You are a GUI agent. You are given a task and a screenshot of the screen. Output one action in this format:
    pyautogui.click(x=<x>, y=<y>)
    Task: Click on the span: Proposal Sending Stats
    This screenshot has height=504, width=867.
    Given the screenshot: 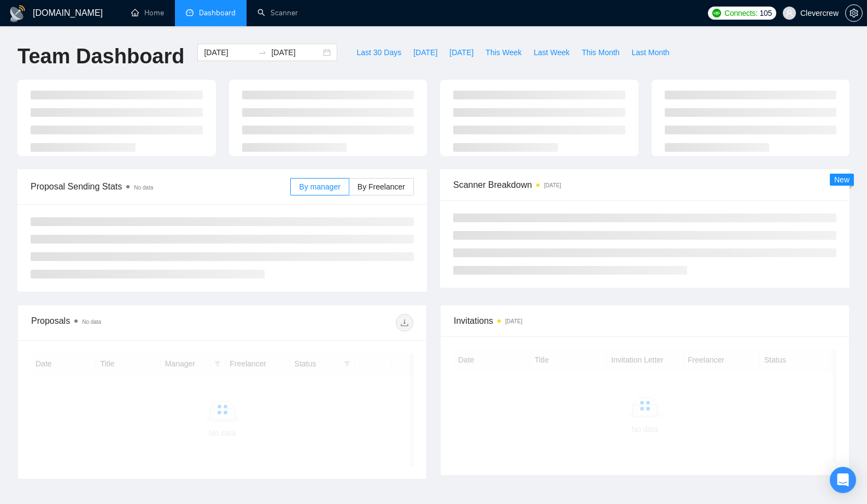 What is the action you would take?
    pyautogui.click(x=160, y=186)
    